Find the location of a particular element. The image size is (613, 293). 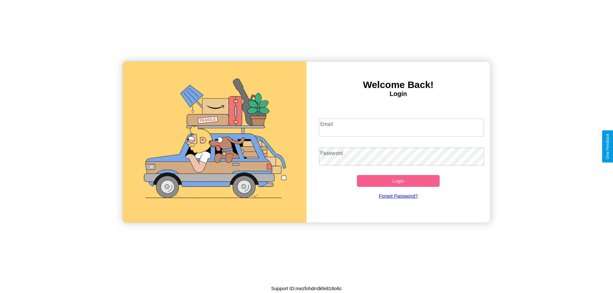

img: gif is located at coordinates (214, 142).